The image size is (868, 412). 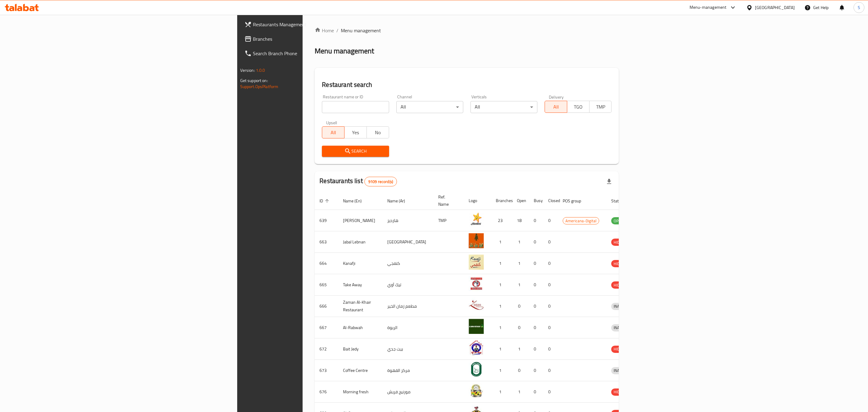 What do you see at coordinates (408, 349) in the screenshot?
I see `td: بيت جدي` at bounding box center [408, 349].